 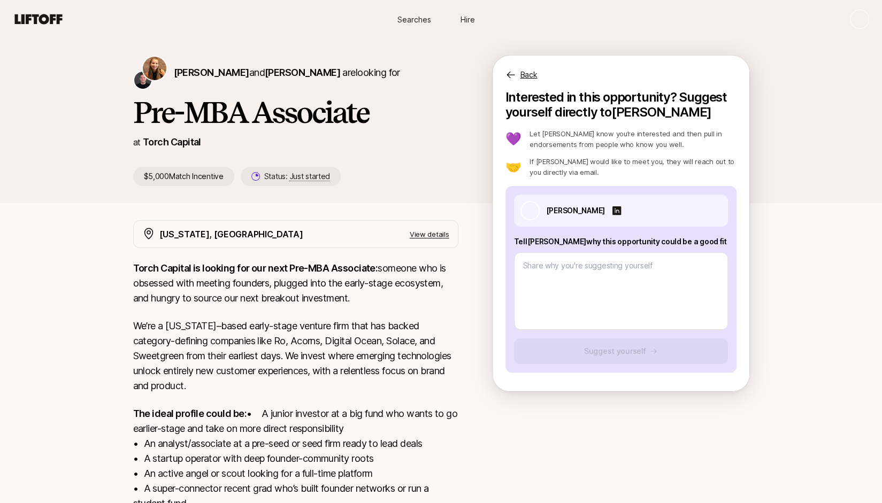 What do you see at coordinates (256, 268) in the screenshot?
I see `strong: Torch Capital is looking for our next Pre-MBA Associate:` at bounding box center [256, 268].